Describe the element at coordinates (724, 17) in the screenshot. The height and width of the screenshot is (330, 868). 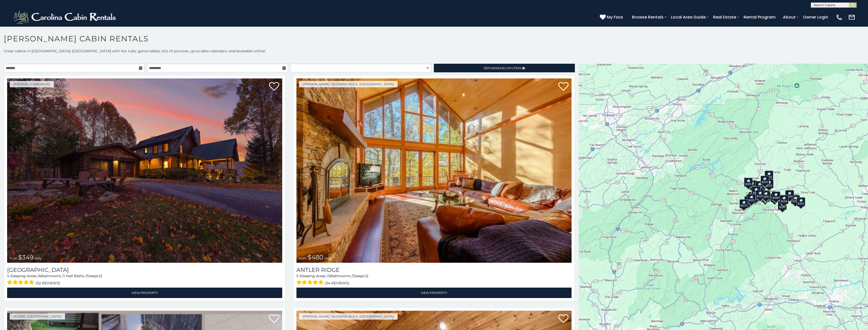
I see `a: Real Estate` at that location.